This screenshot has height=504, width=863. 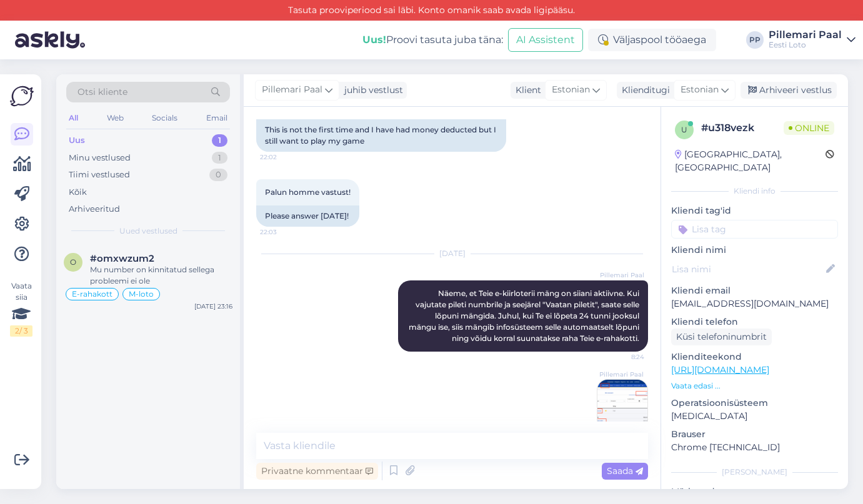 What do you see at coordinates (21, 331) in the screenshot?
I see `div: 2 / 3` at bounding box center [21, 331].